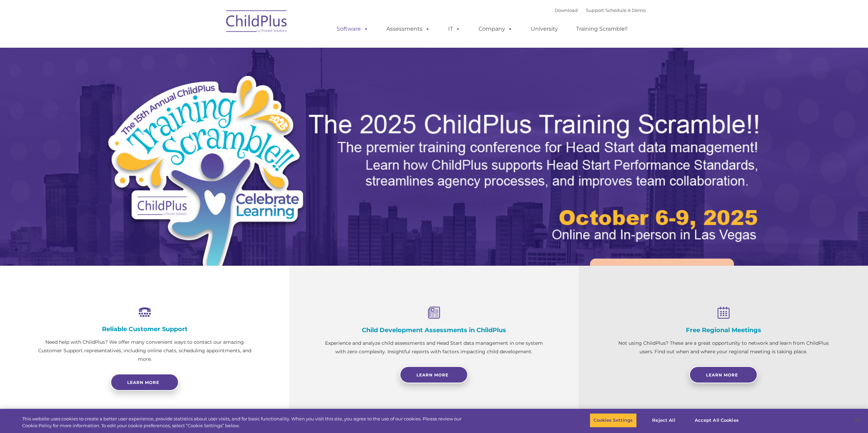 The width and height of the screenshot is (868, 433). I want to click on a: University, so click(544, 29).